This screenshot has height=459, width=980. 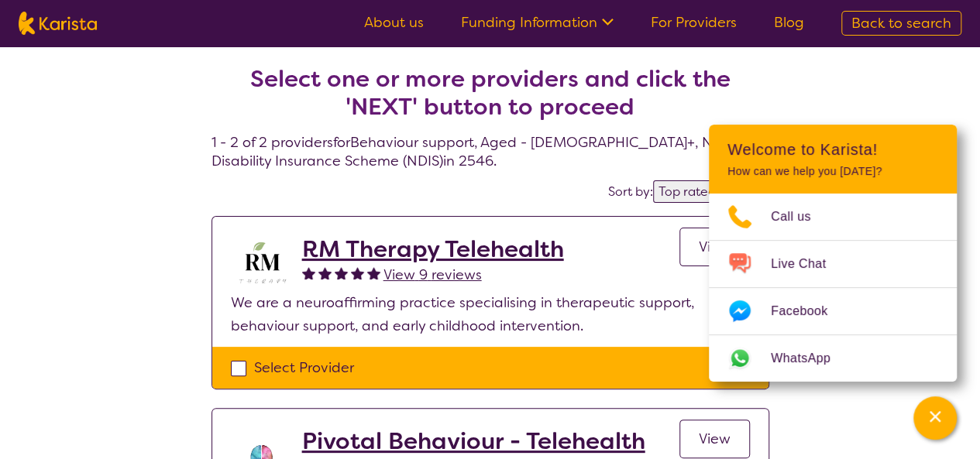 I want to click on a: View 9 reviews, so click(x=432, y=275).